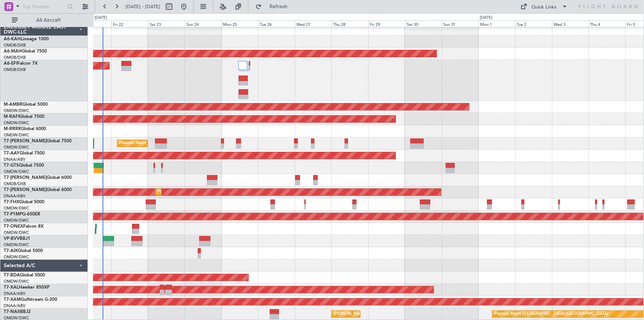 The image size is (644, 320). What do you see at coordinates (13, 51) in the screenshot?
I see `span: A6-MAH` at bounding box center [13, 51].